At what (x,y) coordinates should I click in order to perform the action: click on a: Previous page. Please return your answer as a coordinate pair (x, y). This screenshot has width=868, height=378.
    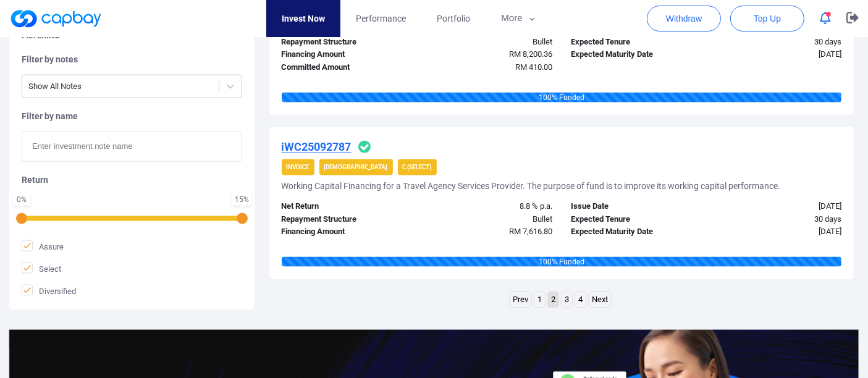
    Looking at the image, I should click on (520, 299).